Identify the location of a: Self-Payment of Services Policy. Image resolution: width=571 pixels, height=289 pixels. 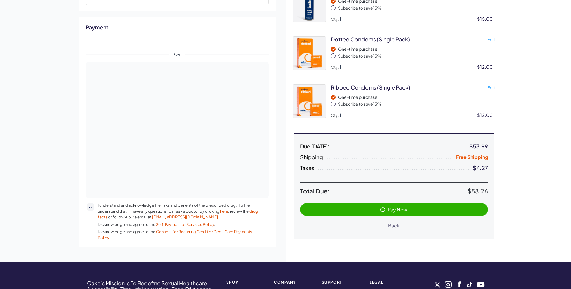
(185, 225).